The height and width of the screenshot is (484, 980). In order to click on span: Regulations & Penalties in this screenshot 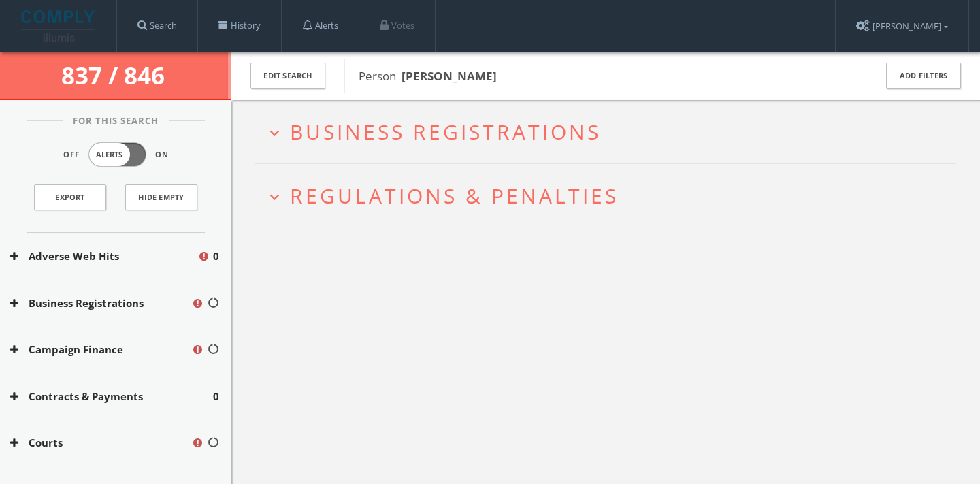, I will do `click(454, 195)`.